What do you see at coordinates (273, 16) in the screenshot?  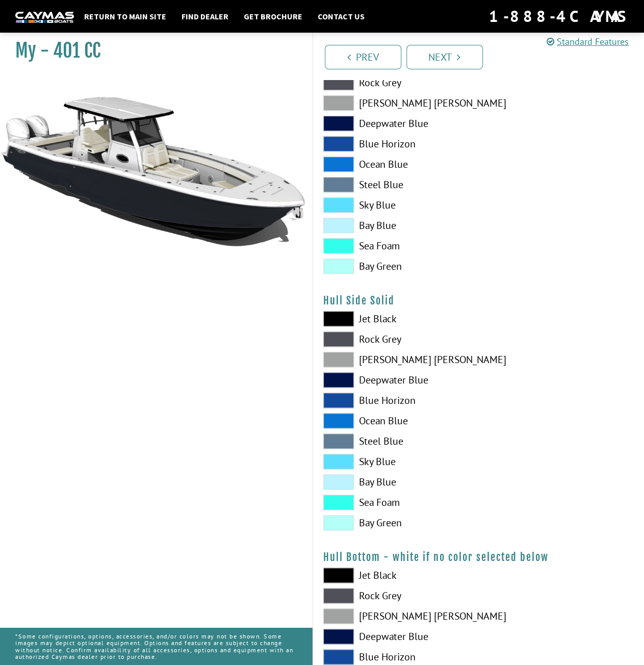 I see `a: Get Brochure` at bounding box center [273, 16].